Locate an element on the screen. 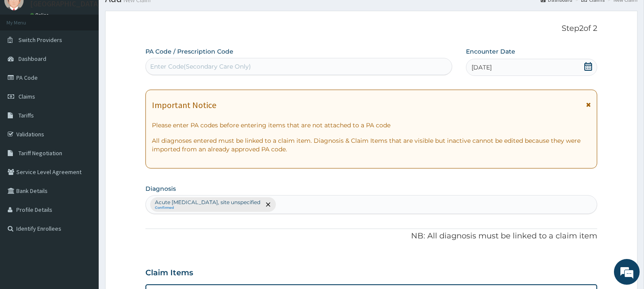 The image size is (644, 289). p: NB: All diagnosis must be linked to a claim item is located at coordinates (371, 237).